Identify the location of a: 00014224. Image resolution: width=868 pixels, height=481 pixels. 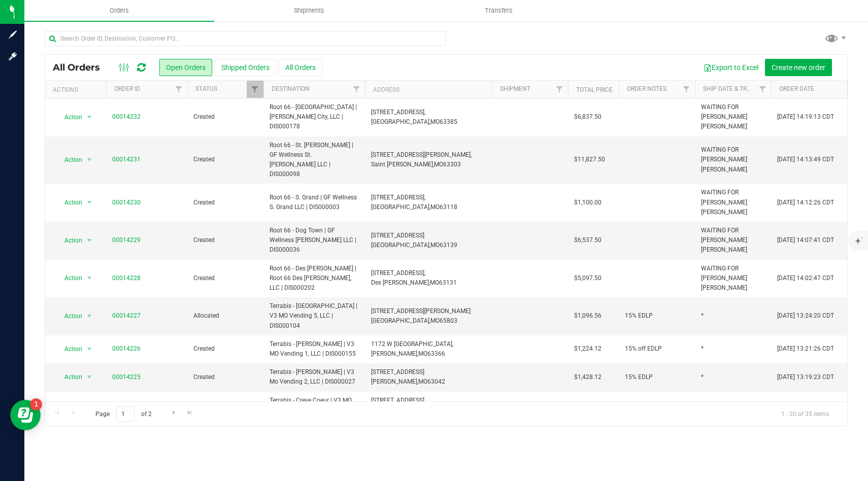
(127, 405).